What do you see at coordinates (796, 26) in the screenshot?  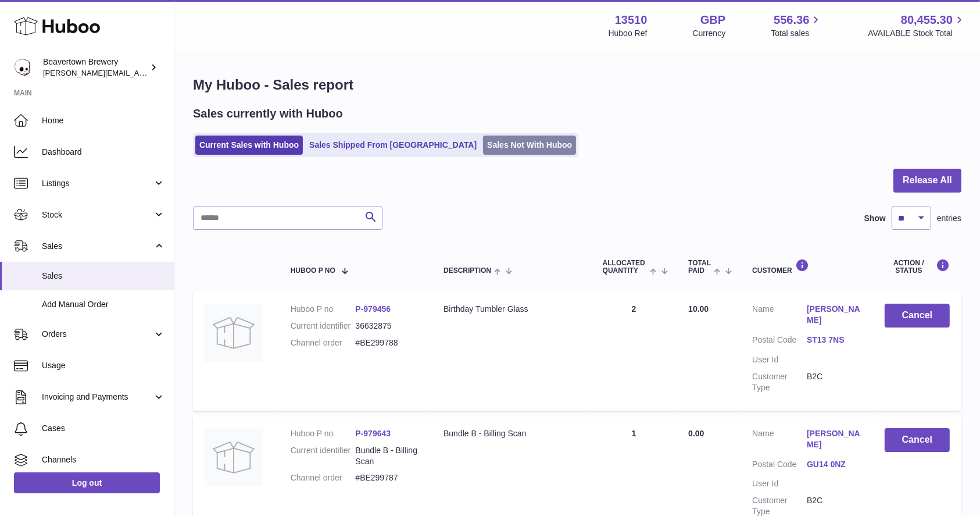 I see `a: 556.36 Total sales` at bounding box center [796, 26].